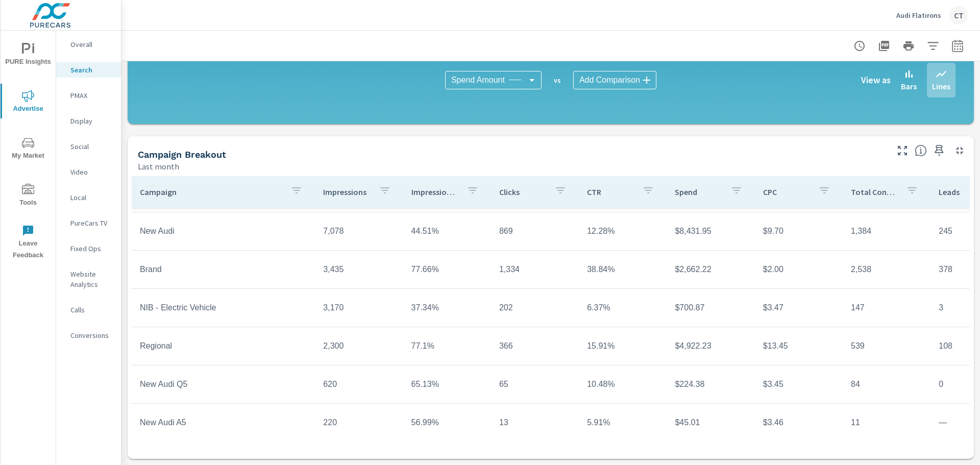 This screenshot has height=465, width=980. Describe the element at coordinates (28, 55) in the screenshot. I see `span: PURE Insights` at that location.